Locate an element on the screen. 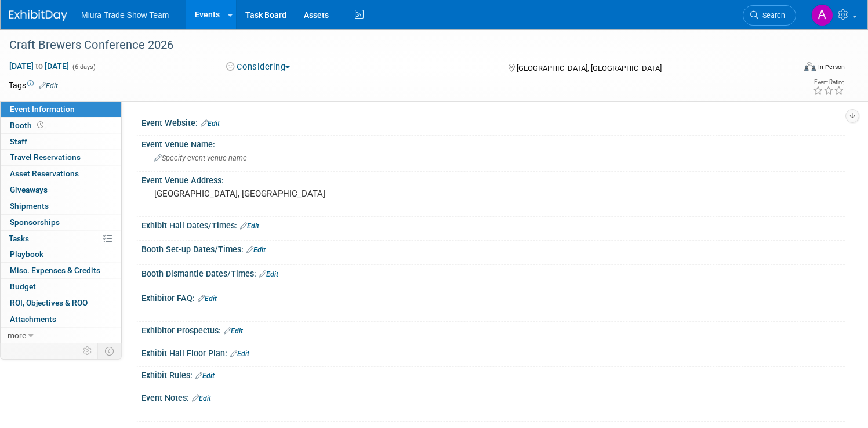 The height and width of the screenshot is (428, 868). div: Exhibit Rules: is located at coordinates (493, 374).